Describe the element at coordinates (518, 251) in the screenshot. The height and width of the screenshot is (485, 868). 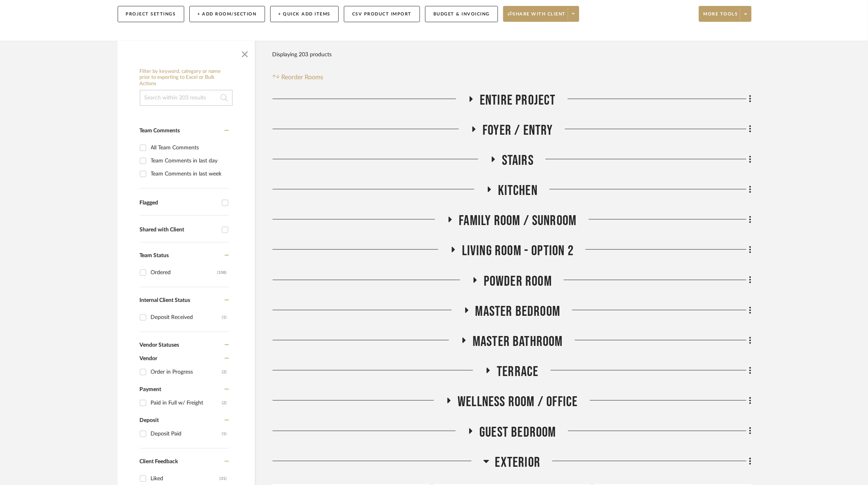
I see `span: Living Room - Option 2` at that location.